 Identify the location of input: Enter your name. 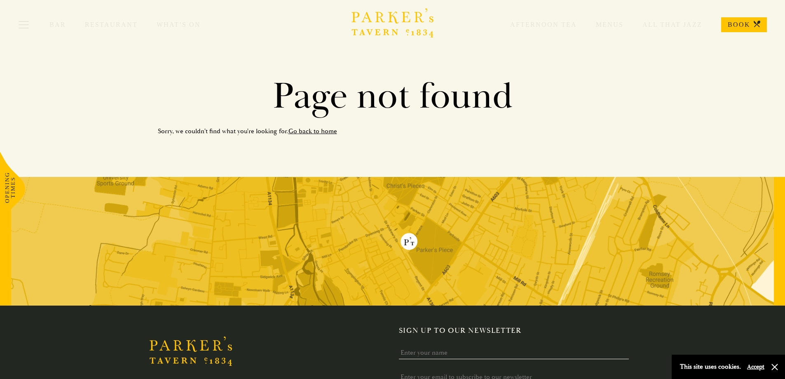
(514, 352).